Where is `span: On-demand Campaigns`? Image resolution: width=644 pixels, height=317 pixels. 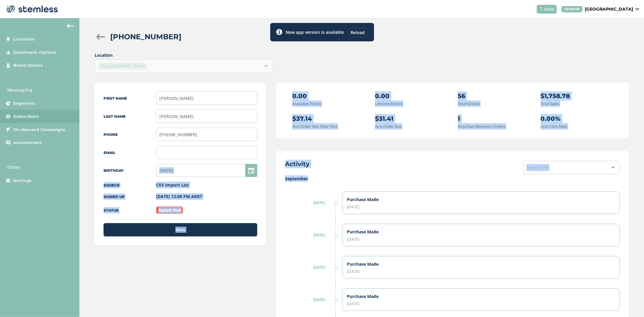
span: On-demand Campaigns is located at coordinates (39, 130).